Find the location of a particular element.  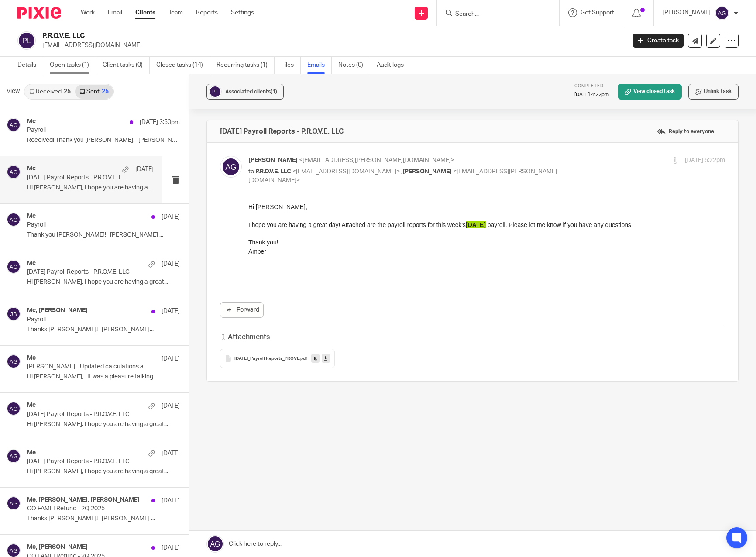

span: (1) is located at coordinates (274, 92).